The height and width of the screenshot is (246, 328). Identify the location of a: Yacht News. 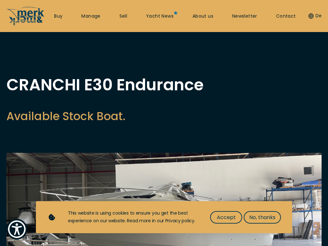
(160, 16).